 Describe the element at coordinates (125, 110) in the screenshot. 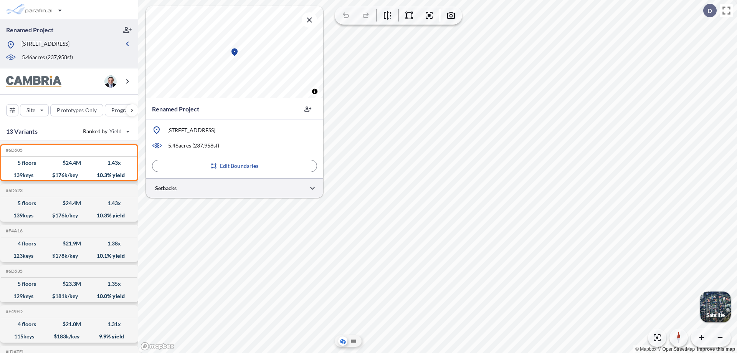

I see `button: Program` at that location.